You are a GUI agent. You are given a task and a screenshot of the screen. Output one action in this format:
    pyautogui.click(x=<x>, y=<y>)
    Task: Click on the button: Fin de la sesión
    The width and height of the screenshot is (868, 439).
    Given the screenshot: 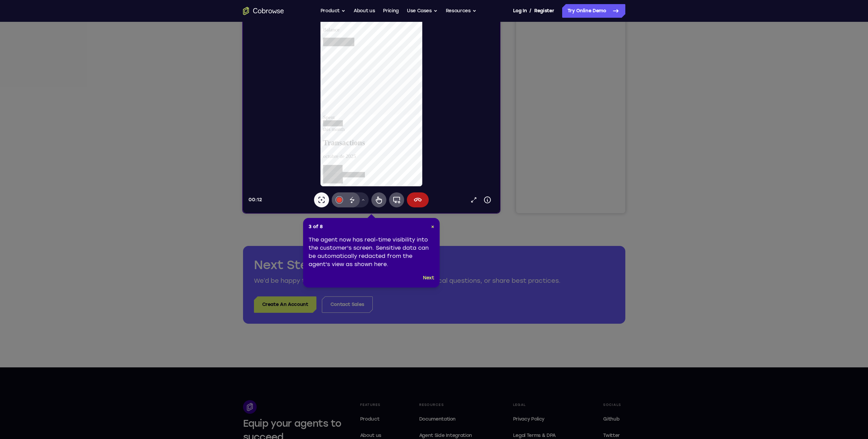 What is the action you would take?
    pyautogui.click(x=174, y=216)
    